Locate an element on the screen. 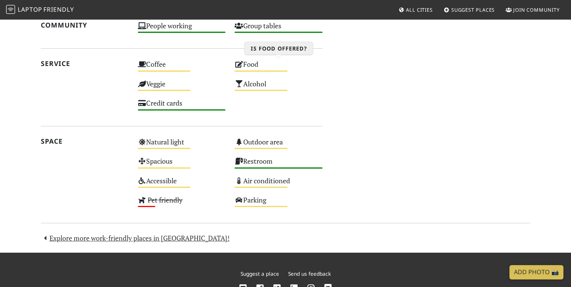 This screenshot has height=287, width=571. a: All Cities is located at coordinates (415, 10).